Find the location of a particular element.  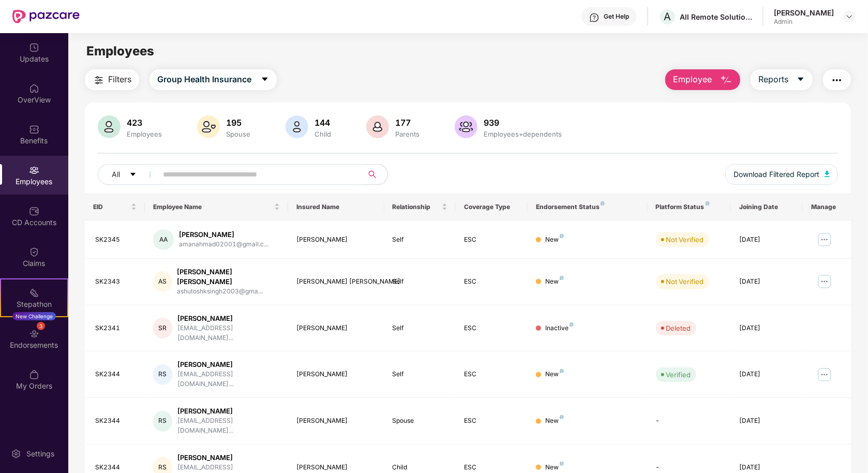

button: Allcaret-down is located at coordinates (129, 174).